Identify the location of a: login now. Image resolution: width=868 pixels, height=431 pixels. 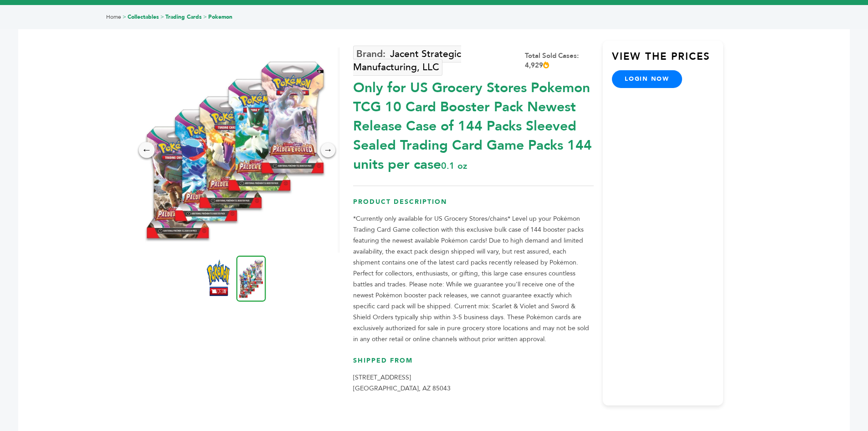
(647, 79).